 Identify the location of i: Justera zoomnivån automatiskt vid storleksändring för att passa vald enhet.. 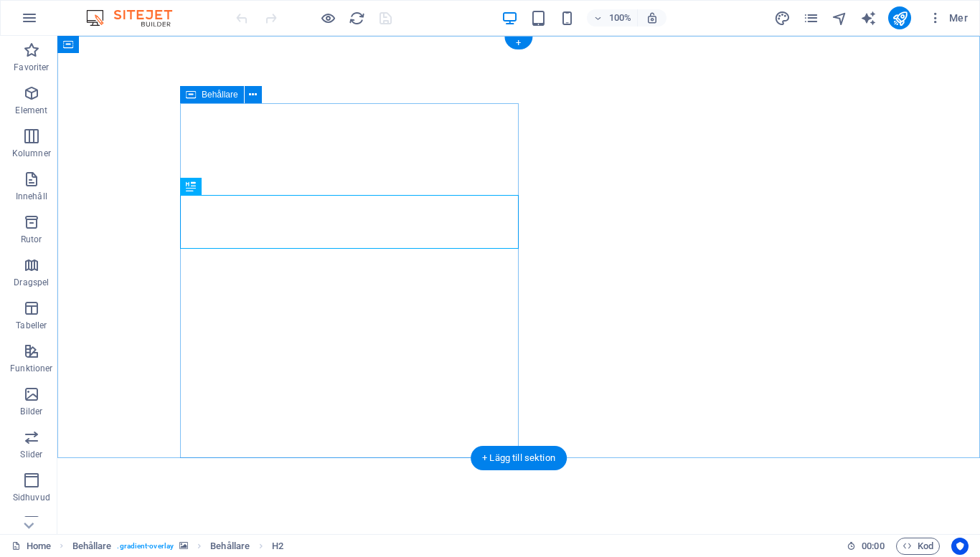
(652, 18).